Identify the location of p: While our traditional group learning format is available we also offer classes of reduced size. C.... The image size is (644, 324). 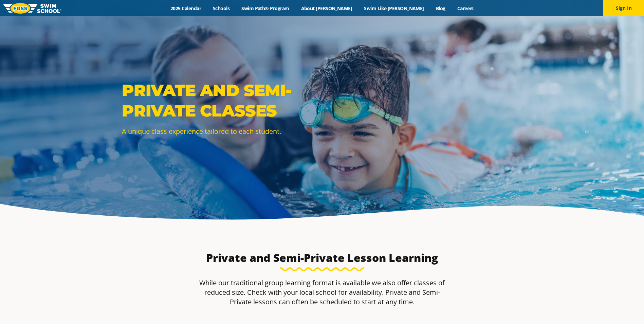
(322, 293).